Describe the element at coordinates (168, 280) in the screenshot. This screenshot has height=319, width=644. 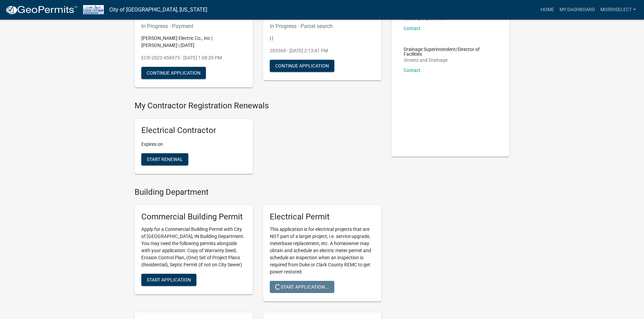
I see `span: Start Application` at that location.